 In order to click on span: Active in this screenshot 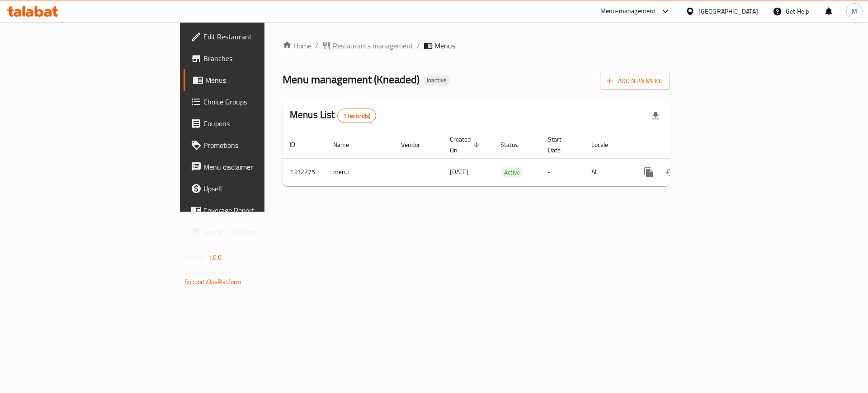, I will do `click(512, 172)`.